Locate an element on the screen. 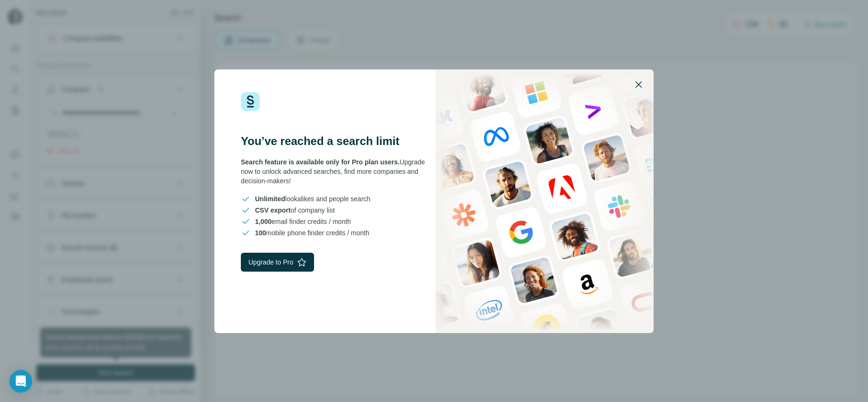 The image size is (868, 402). span: Search feature is available only for Pro plan users. is located at coordinates (320, 162).